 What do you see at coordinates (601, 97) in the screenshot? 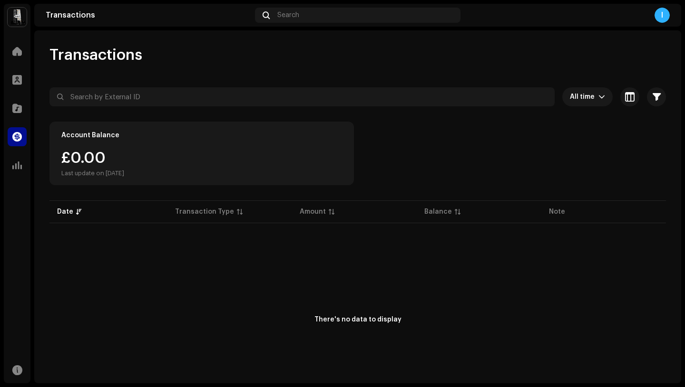
I see `div: dropdown trigger` at bounding box center [601, 97].